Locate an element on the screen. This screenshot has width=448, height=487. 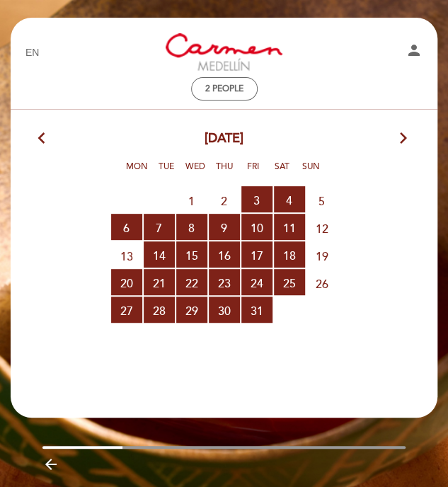
span: 16 is located at coordinates (224, 254).